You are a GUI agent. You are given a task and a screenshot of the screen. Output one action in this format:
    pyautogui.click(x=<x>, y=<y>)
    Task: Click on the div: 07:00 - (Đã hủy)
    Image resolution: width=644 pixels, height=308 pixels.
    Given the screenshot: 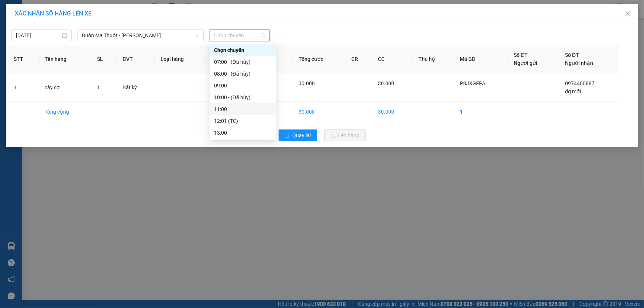 What is the action you would take?
    pyautogui.click(x=243, y=62)
    